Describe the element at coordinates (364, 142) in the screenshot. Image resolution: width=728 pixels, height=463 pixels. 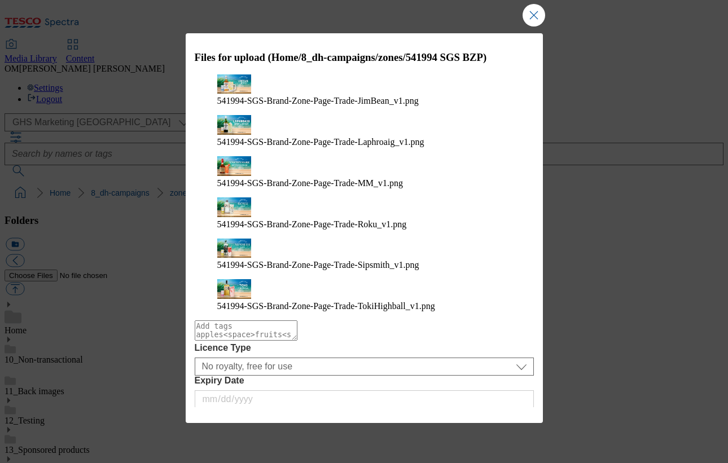
I see `figcaption: 541994-SGS-Brand-Zone-Page-Trade-Laphroaig_v1.png` at that location.